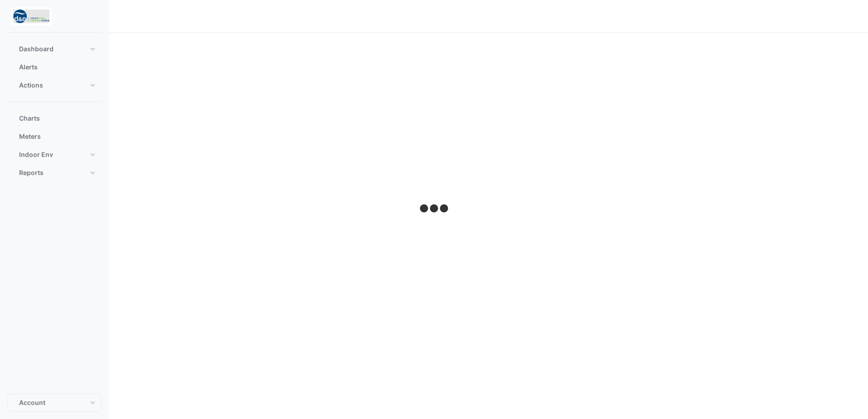  What do you see at coordinates (55, 118) in the screenshot?
I see `button: Charts` at bounding box center [55, 118].